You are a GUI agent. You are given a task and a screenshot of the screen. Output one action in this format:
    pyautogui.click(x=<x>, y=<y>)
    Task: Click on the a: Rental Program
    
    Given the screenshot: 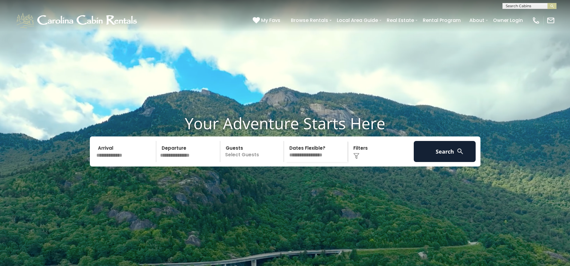 What is the action you would take?
    pyautogui.click(x=442, y=20)
    